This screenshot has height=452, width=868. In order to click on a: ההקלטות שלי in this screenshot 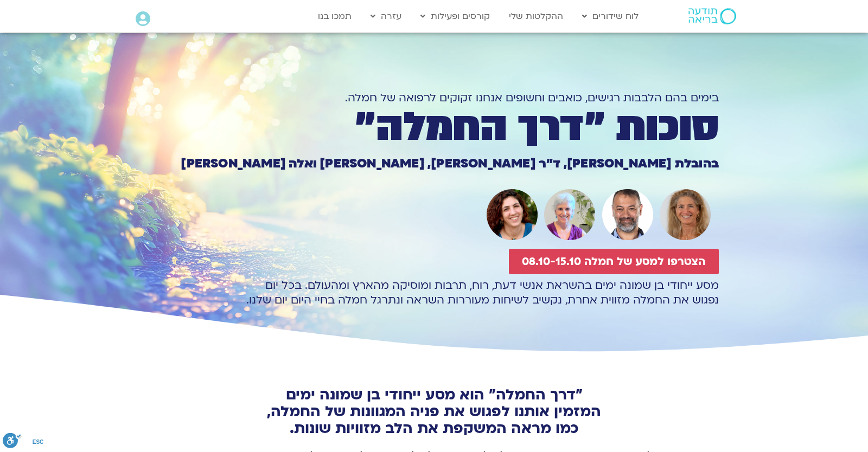, I will do `click(536, 16)`.